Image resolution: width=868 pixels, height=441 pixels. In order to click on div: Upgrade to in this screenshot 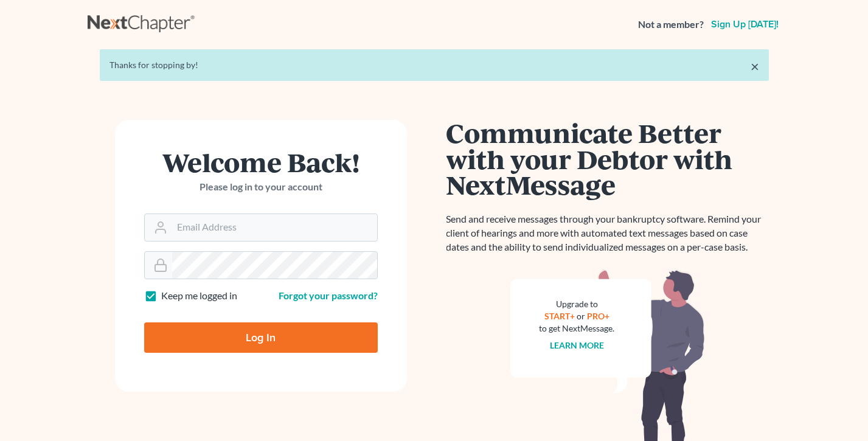, I will do `click(577, 304)`.